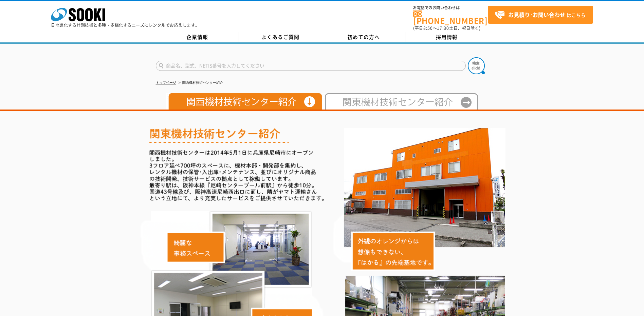  Describe the element at coordinates (541, 15) in the screenshot. I see `a: お見積り･お問い合わせはこちら` at that location.